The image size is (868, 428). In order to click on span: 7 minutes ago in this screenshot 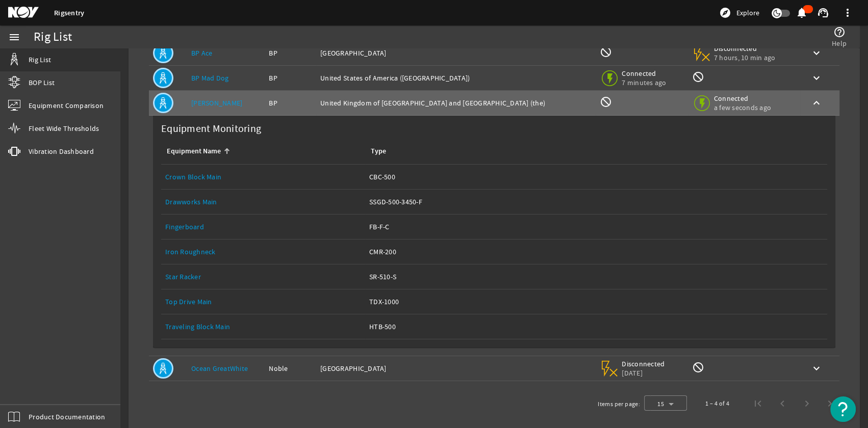, I will do `click(644, 83)`.